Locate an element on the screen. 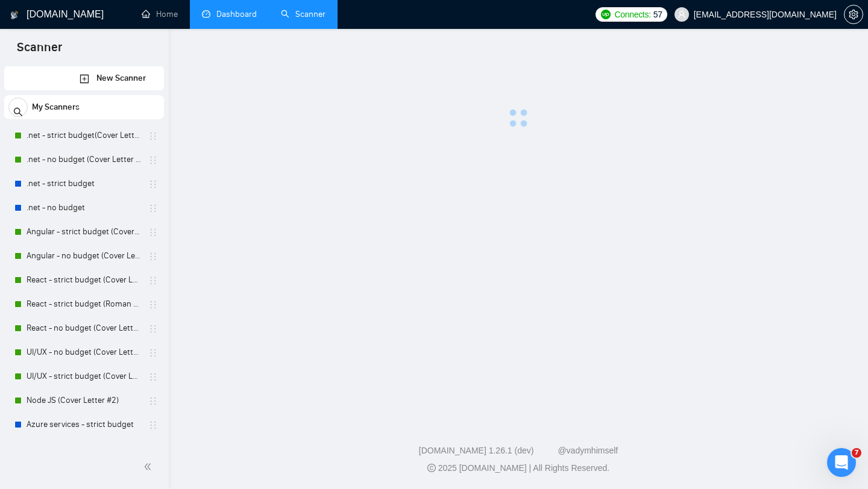 This screenshot has height=489, width=868. a: .net - no budget is located at coordinates (84, 208).